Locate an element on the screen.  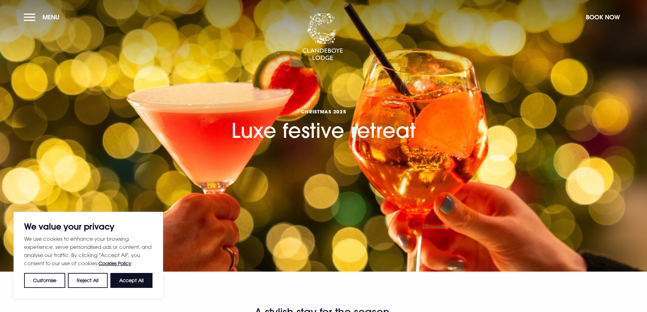
span: CHRISTMAS 2025 is located at coordinates (323, 111).